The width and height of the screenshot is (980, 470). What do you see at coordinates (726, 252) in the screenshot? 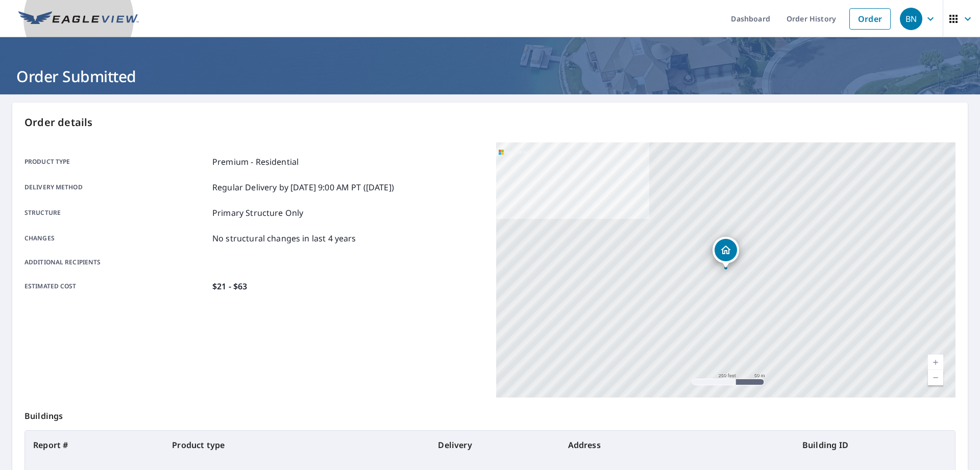
I see `div: Dropped pin, building 1, Residential property, 231 Bristol Ln Hollidaysburg, PA 16648` at bounding box center [726, 252].